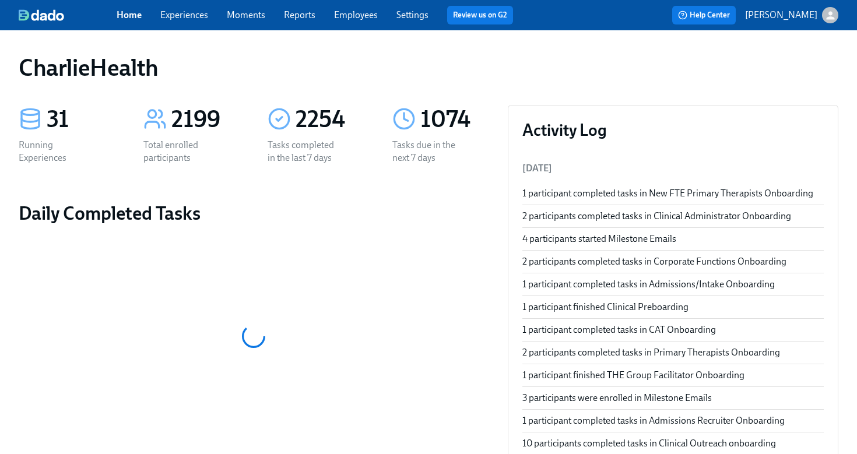  What do you see at coordinates (356, 15) in the screenshot?
I see `a: Employees` at bounding box center [356, 15].